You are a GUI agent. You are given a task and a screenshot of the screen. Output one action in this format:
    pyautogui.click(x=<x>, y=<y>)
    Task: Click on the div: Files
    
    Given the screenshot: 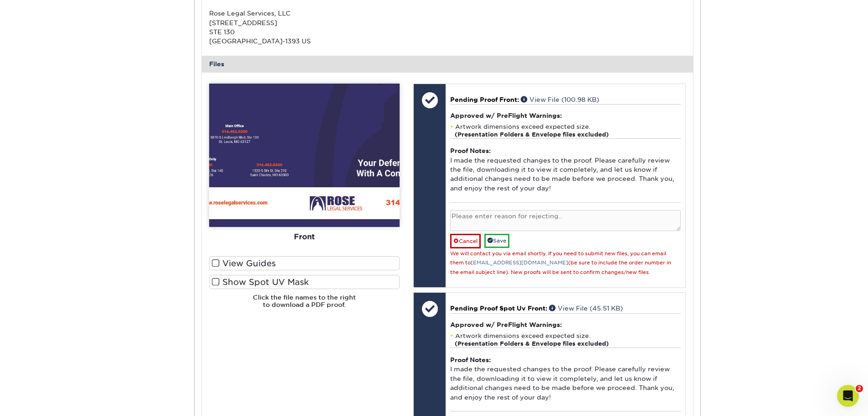 What is the action you would take?
    pyautogui.click(x=448, y=64)
    